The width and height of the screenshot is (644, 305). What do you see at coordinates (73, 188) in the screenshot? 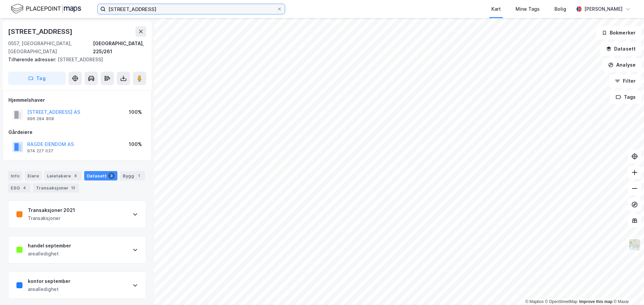
I see `div: 13` at bounding box center [73, 188].